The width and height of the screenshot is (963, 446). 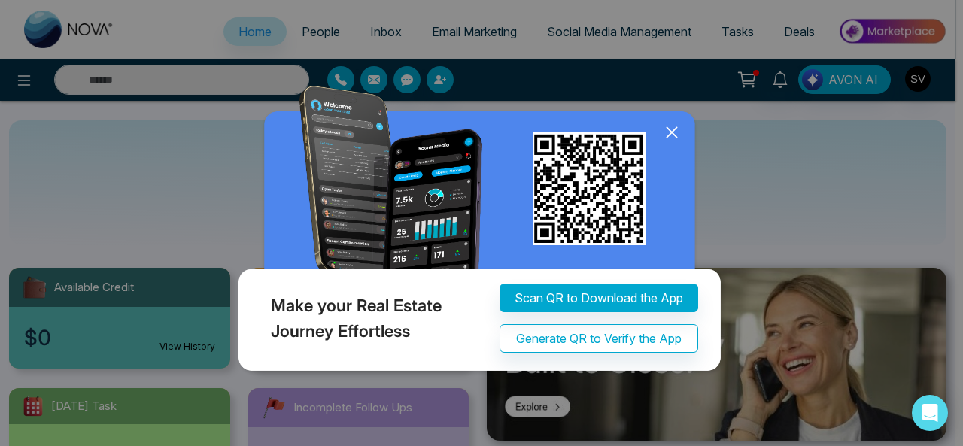 What do you see at coordinates (589, 189) in the screenshot?
I see `img: qr_for_download_app.png` at bounding box center [589, 189].